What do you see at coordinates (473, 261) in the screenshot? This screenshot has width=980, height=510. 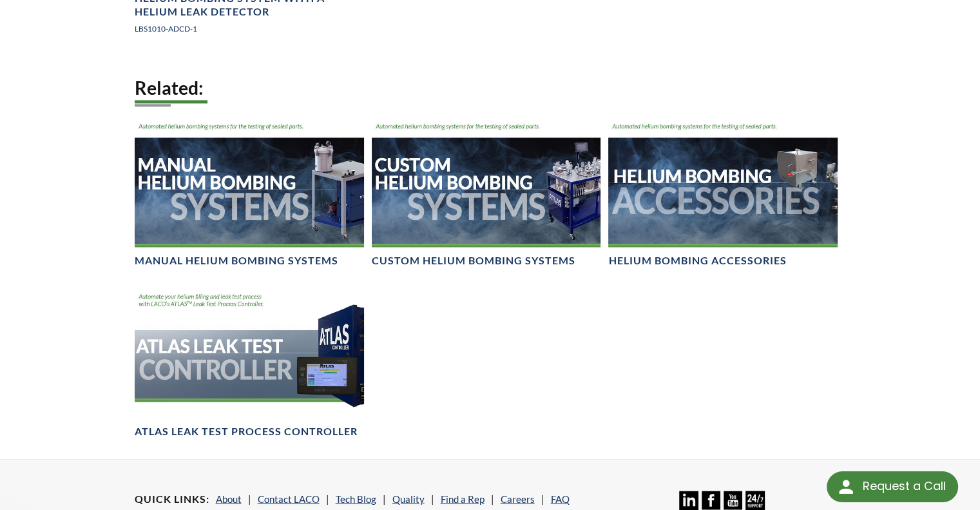 I see `h4: Custom Helium Bombing Systems` at bounding box center [473, 261].